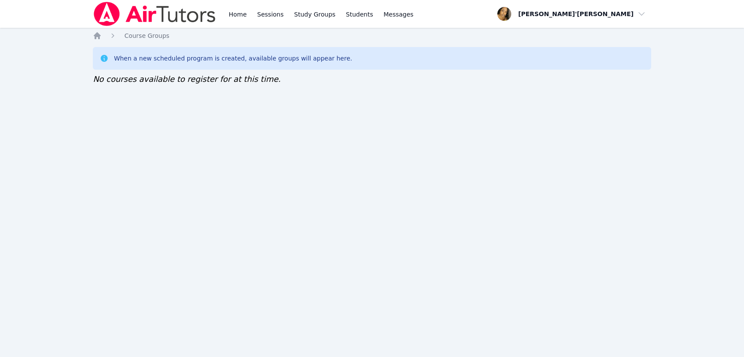 This screenshot has height=357, width=744. What do you see at coordinates (187, 79) in the screenshot?
I see `span: No courses available to register for at this time.` at bounding box center [187, 79].